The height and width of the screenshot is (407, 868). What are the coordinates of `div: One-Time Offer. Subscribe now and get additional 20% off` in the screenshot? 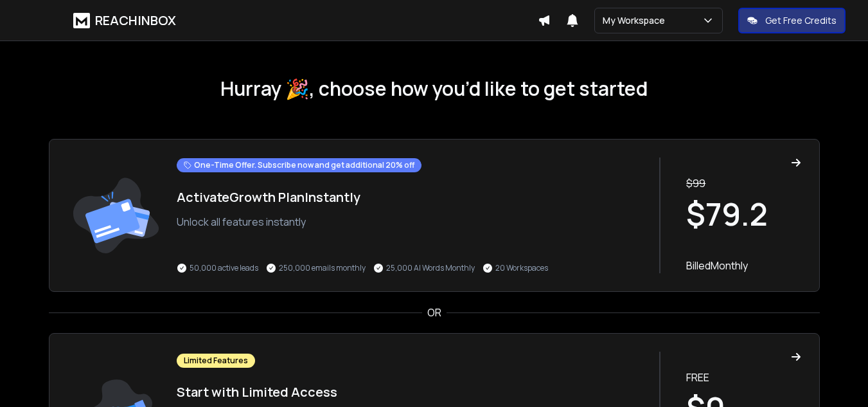 It's located at (299, 165).